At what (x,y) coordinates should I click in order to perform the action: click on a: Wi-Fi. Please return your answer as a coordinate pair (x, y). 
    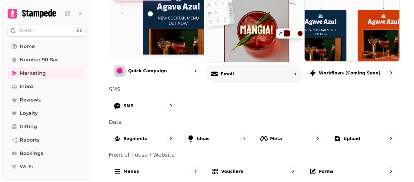
    Looking at the image, I should click on (47, 166).